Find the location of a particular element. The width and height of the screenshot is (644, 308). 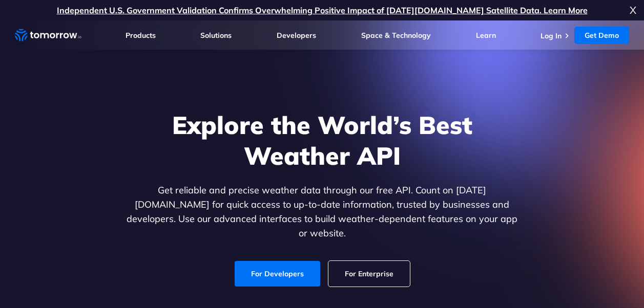

a: Developers is located at coordinates (296, 36).